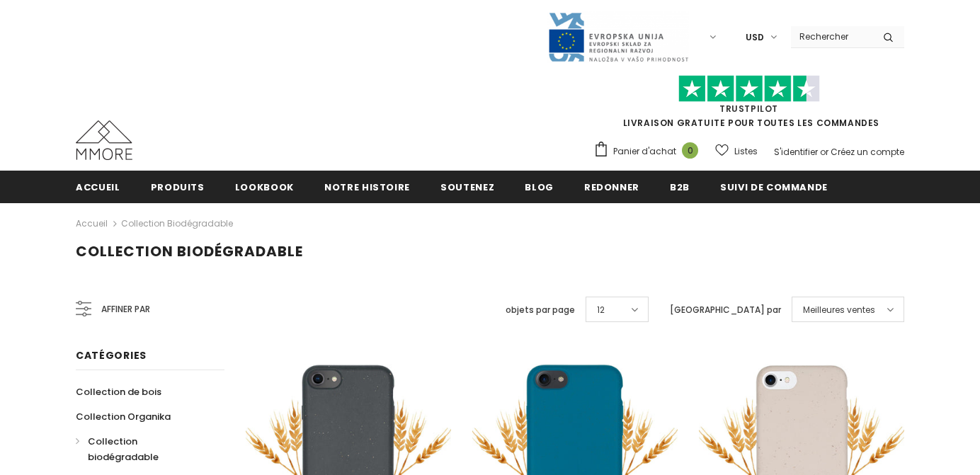 This screenshot has height=475, width=980. Describe the element at coordinates (831, 36) in the screenshot. I see `input: Search Site` at that location.